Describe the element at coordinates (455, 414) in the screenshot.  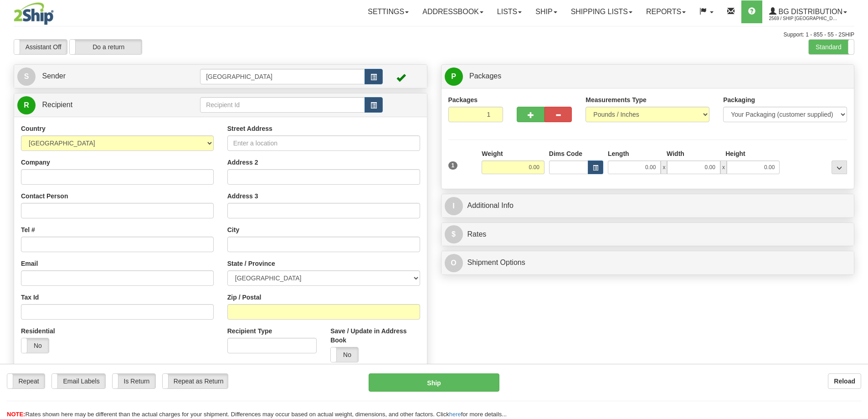
I see `a: here` at that location.